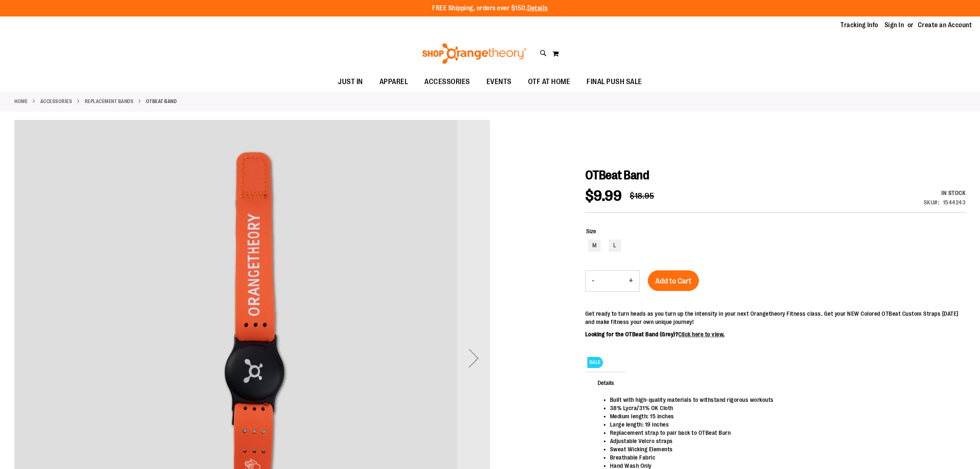 This screenshot has width=980, height=469. I want to click on a: Replacement Bands, so click(109, 101).